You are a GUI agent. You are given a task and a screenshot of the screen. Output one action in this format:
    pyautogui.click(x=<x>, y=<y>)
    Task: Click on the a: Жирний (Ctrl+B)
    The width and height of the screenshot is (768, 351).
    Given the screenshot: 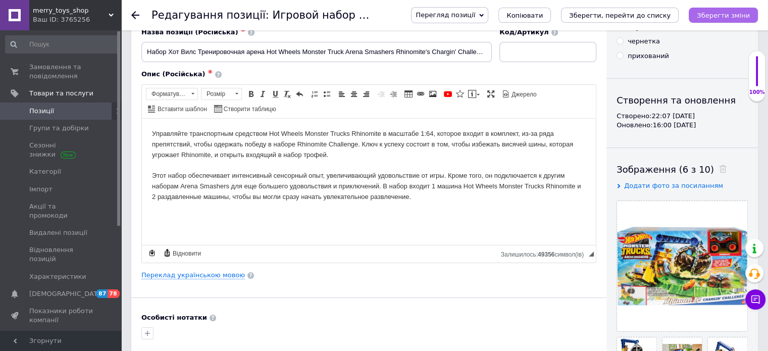 What is the action you would take?
    pyautogui.click(x=251, y=94)
    